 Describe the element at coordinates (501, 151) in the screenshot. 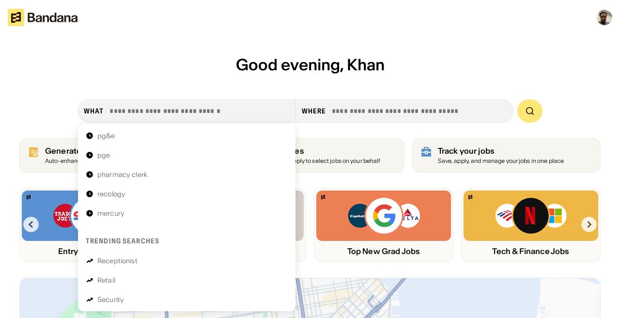

I see `div: Track your jobs` at that location.